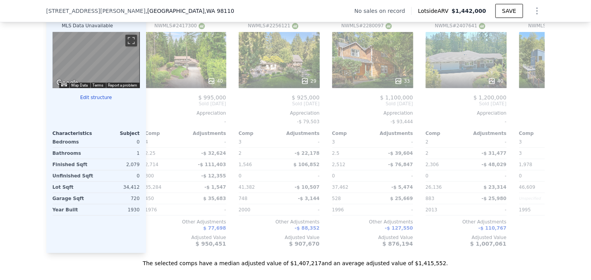 The image size is (591, 280). What do you see at coordinates (247, 187) in the screenshot?
I see `span: 41,382` at bounding box center [247, 187].